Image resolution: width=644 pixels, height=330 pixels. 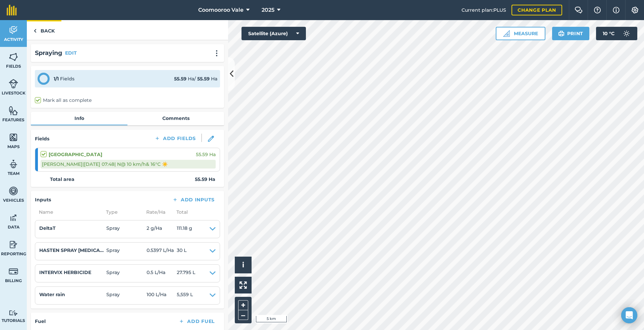 What do you see at coordinates (211, 139) in the screenshot?
I see `img: svg+xml;base64,PHN2ZyB3aWR0aD0iMTgiIGhlaWdodD0iMTgiIHZpZXdCb3g9IjAgMCAxOCAxOCIgZmlsbD0ibm9uZSIgeG...` at bounding box center [211, 139].